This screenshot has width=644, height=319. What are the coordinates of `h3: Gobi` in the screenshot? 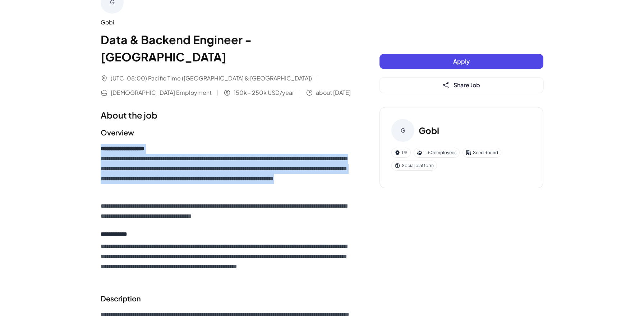 It's located at (429, 130).